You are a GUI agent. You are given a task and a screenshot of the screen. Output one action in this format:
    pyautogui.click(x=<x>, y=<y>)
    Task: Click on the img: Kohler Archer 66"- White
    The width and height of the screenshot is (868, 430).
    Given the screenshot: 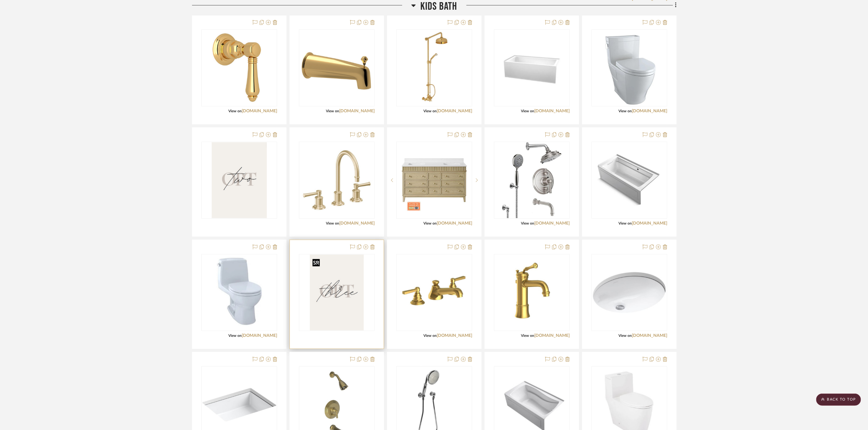 What is the action you would take?
    pyautogui.click(x=629, y=180)
    